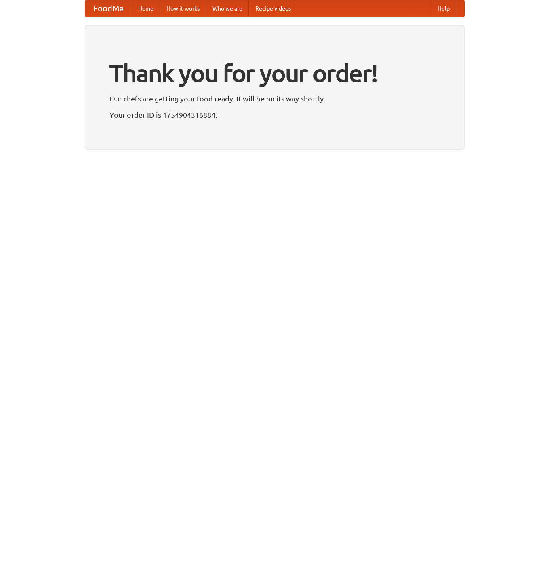 The width and height of the screenshot is (549, 572). I want to click on a: Help, so click(443, 8).